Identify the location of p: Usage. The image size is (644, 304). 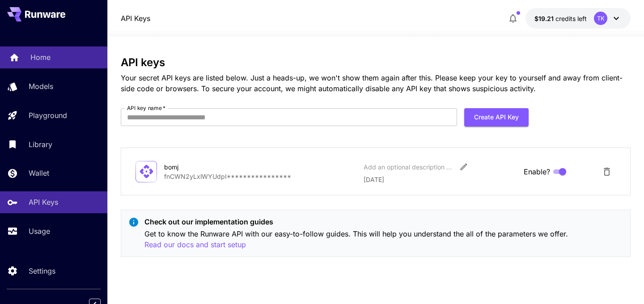
(39, 231).